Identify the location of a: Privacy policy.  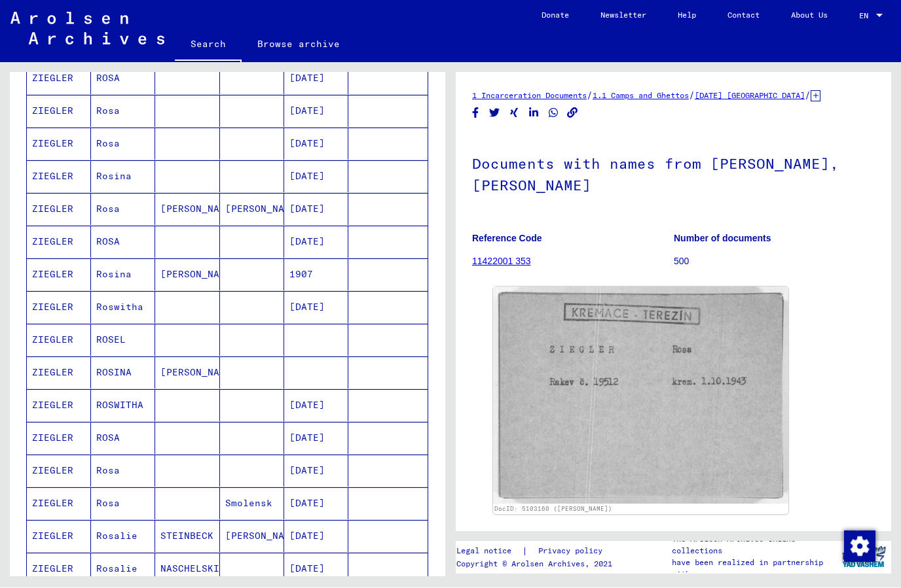
(573, 552).